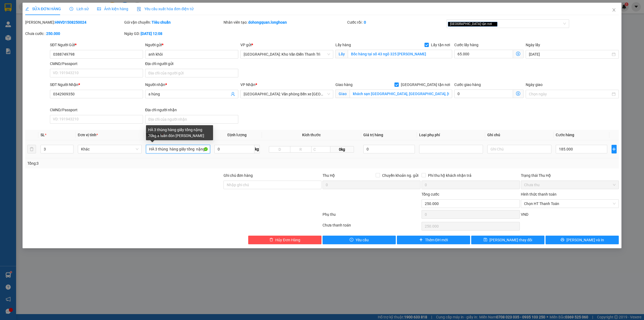  What do you see at coordinates (342, 94) in the screenshot?
I see `span: Giao` at bounding box center [342, 94].